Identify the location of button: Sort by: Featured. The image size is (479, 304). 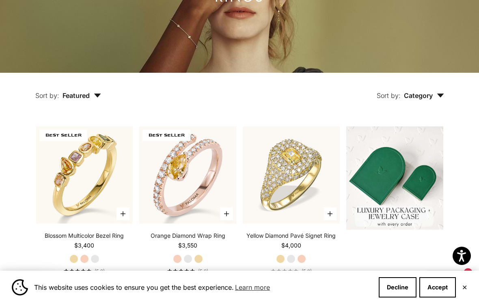
(68, 90).